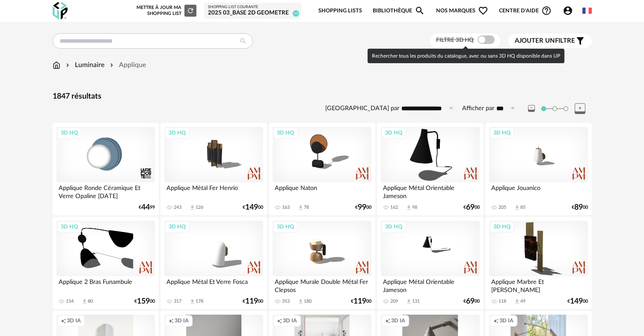  What do you see at coordinates (166, 11) in the screenshot?
I see `div: Mettre à jour ma Shopping List` at bounding box center [166, 11].